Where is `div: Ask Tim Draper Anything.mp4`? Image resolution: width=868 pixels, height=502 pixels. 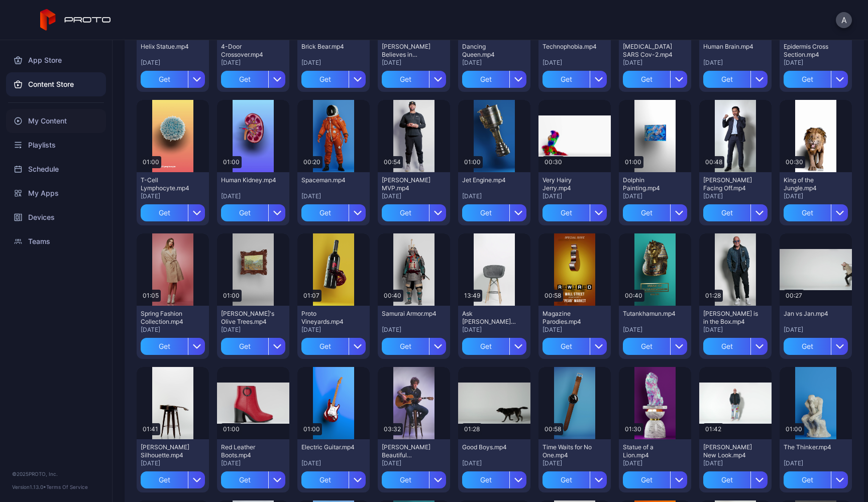 div: Ask Tim Draper Anything.mp4 is located at coordinates (490, 318).